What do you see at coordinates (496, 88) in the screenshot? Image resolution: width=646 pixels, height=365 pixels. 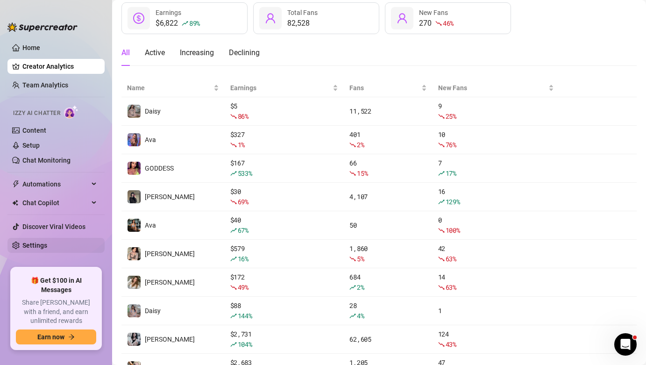 I see `th: New Fans` at bounding box center [496, 88].